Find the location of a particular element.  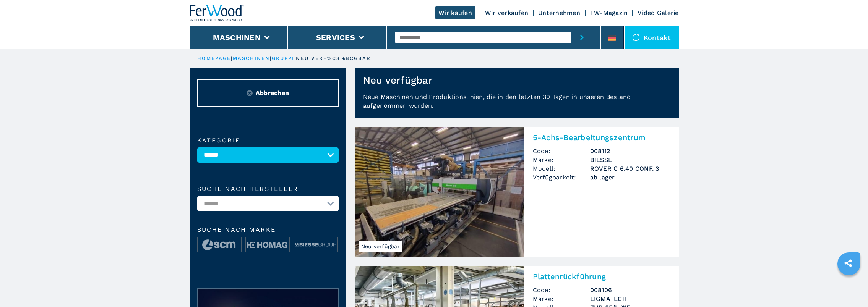

a: sharethis is located at coordinates (847, 263).